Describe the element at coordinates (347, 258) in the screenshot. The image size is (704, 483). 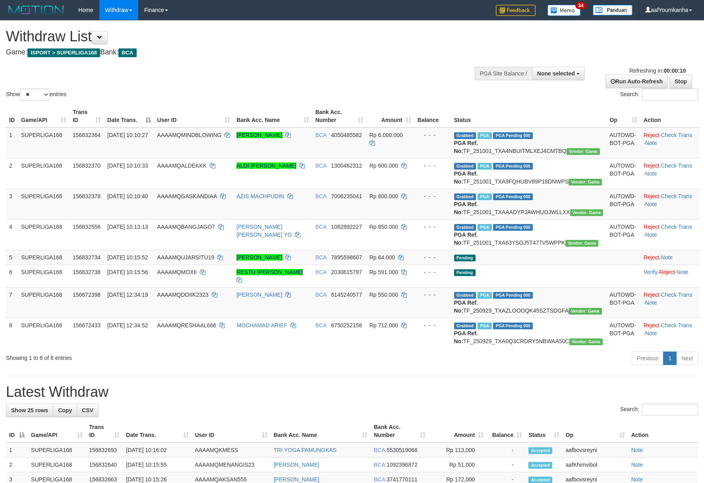
I see `span: Copy 7895598607 to clipboard` at that location.